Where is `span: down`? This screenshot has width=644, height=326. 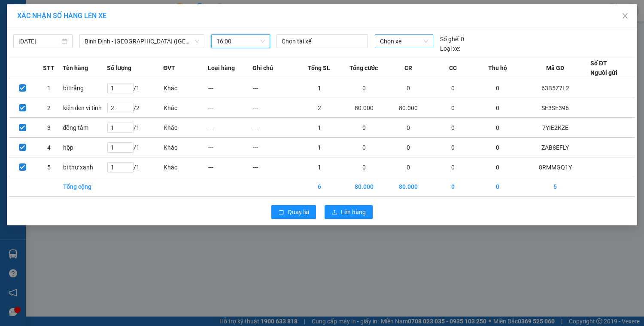
span: down is located at coordinates (197, 41).